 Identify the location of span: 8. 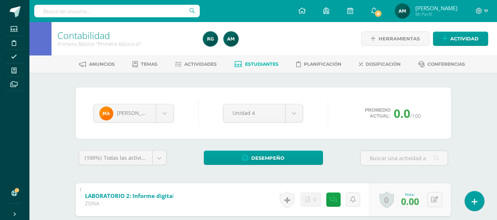
(378, 14).